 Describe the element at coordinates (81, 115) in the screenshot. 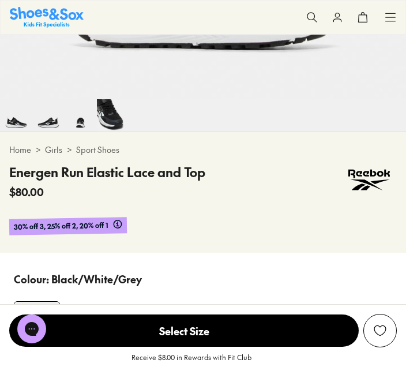

I see `img: 6-533878_1` at that location.